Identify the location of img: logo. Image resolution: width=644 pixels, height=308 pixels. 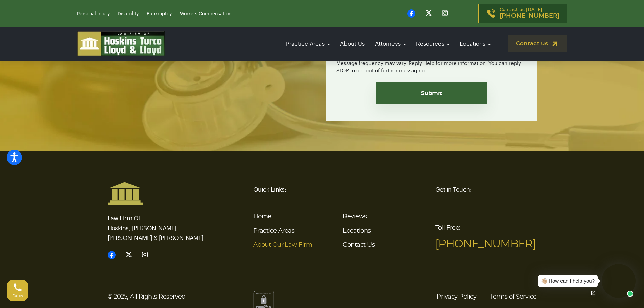
(121, 44).